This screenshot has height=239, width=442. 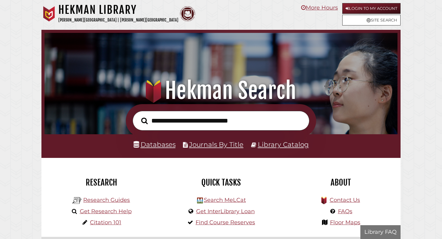 What do you see at coordinates (107, 200) in the screenshot?
I see `a: Research Guides` at bounding box center [107, 200].